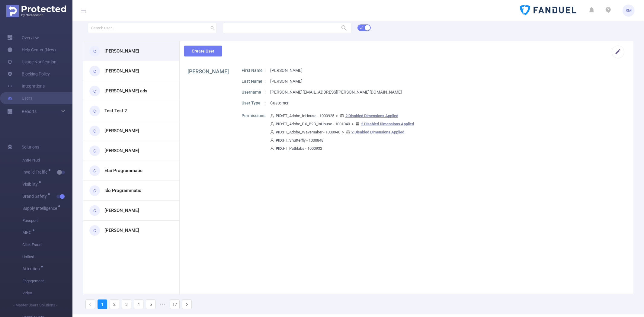  I want to click on p: Username, so click(253, 92).